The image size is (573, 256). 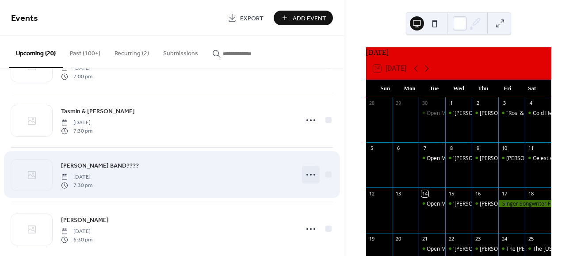 I want to click on button: Add Event, so click(x=303, y=18).